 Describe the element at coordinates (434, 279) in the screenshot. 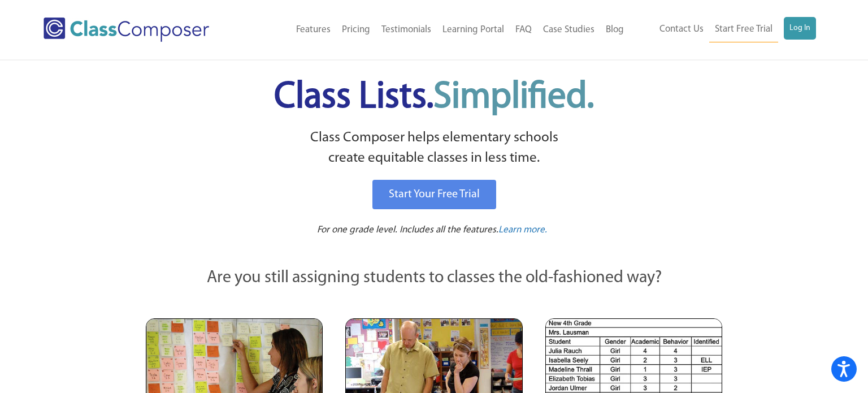

I see `p: Are you still assigning students to classes the old-fashioned way?` at that location.